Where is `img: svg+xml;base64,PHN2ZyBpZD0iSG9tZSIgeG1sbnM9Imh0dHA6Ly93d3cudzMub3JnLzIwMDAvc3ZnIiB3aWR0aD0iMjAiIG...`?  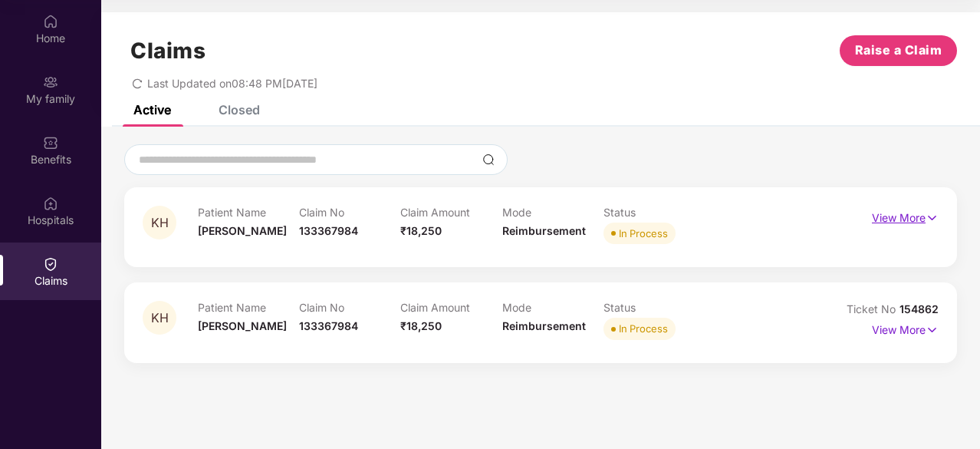
img: svg+xml;base64,PHN2ZyBpZD0iSG9tZSIgeG1sbnM9Imh0dHA6Ly93d3cudzMub3JnLzIwMDAvc3ZnIiB3aWR0aD0iMjAiIG... is located at coordinates (51, 22).